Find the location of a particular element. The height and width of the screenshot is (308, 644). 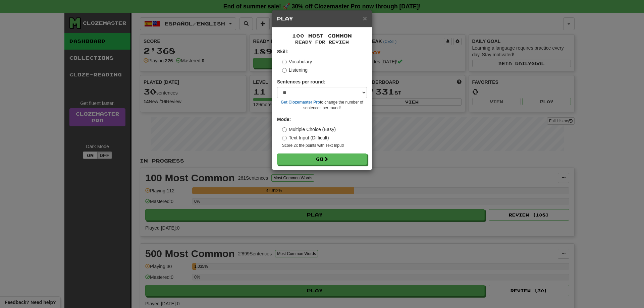

button: Close is located at coordinates (365, 18).